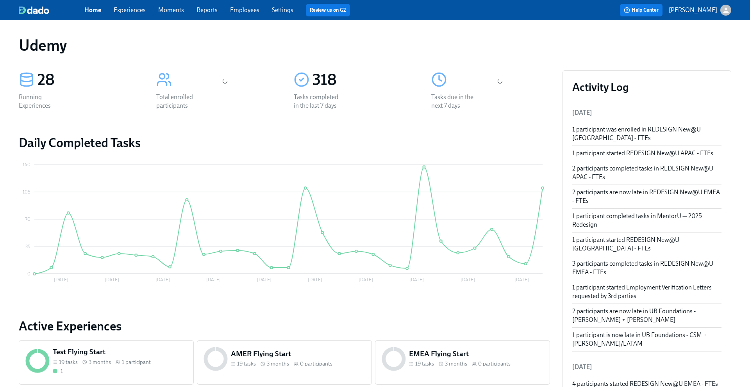 The image size is (750, 387). Describe the element at coordinates (87, 80) in the screenshot. I see `div: 28` at that location.